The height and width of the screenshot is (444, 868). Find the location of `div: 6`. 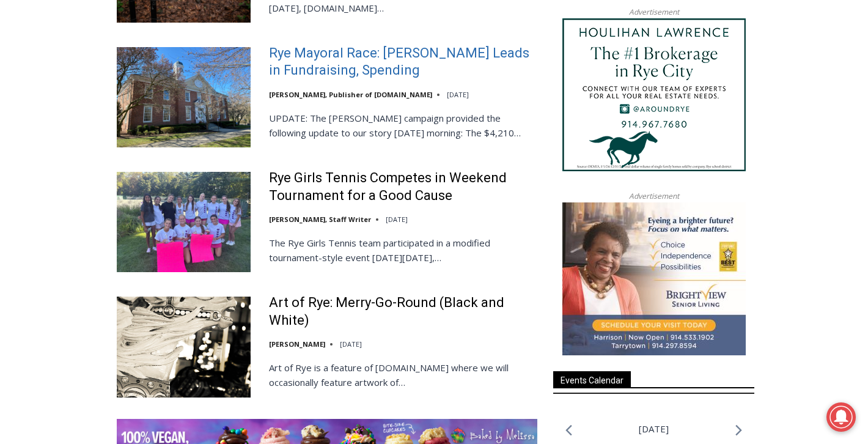

div: 6 is located at coordinates (145, 109).